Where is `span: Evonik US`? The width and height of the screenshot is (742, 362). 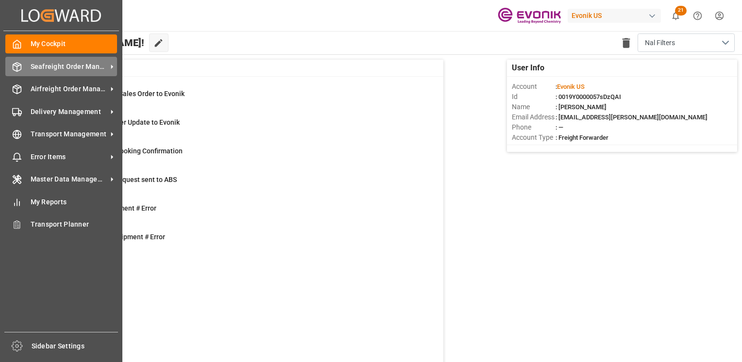 span: Evonik US is located at coordinates (571, 86).